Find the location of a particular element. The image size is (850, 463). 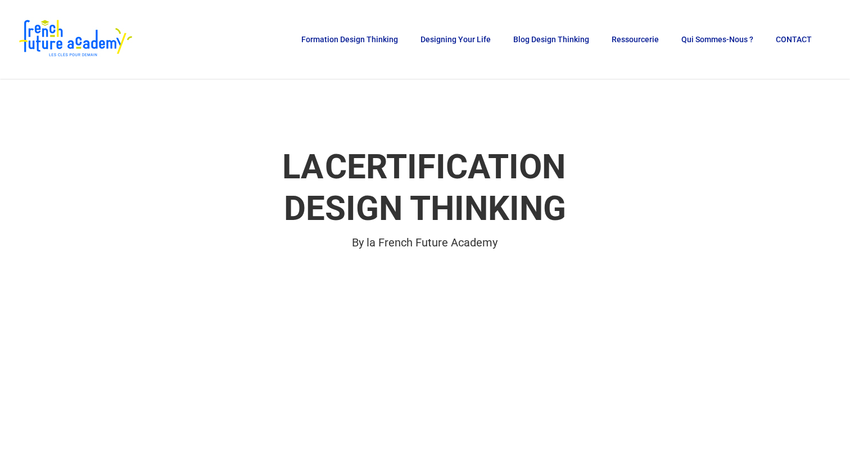

a: Formation Design Thinking is located at coordinates (350, 39).